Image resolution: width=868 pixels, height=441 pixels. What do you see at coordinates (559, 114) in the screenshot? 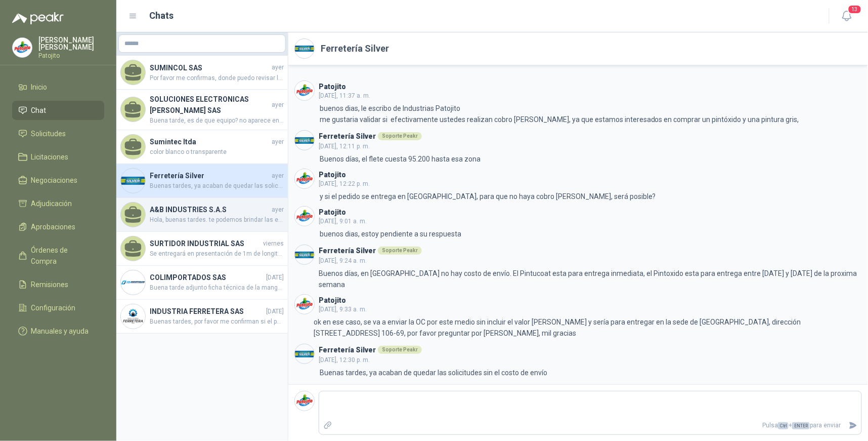
I see `p: buenos dias, le escribo de Industrias Patojito me gustaria validar si efectivamente ustedes reali...` at bounding box center [559, 114].